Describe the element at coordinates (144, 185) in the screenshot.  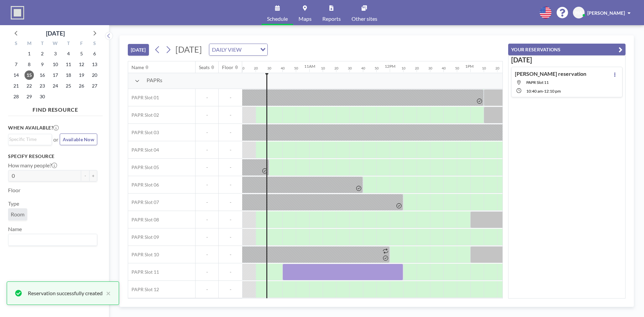
I see `span: PAPR Slot 06` at that location.